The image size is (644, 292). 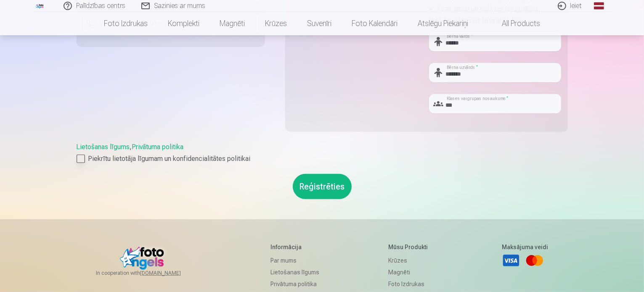 What do you see at coordinates (40, 6) in the screenshot?
I see `img: /fa1` at bounding box center [40, 6].